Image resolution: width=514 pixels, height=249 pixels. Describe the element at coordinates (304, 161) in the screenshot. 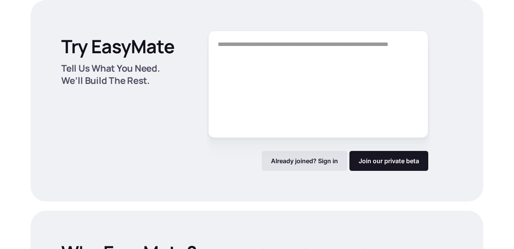

I see `p: Already joined? Sign in` at that location.